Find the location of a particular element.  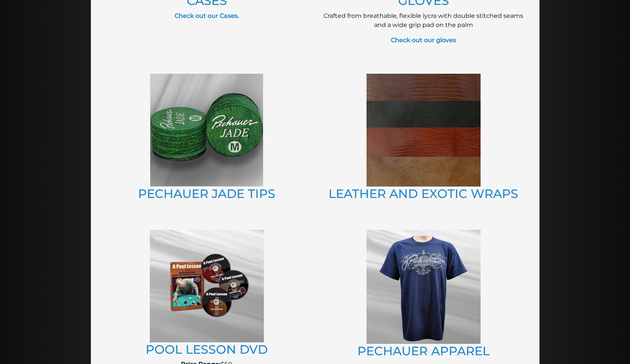

a: PECHAUER JADE TIPS is located at coordinates (206, 194).